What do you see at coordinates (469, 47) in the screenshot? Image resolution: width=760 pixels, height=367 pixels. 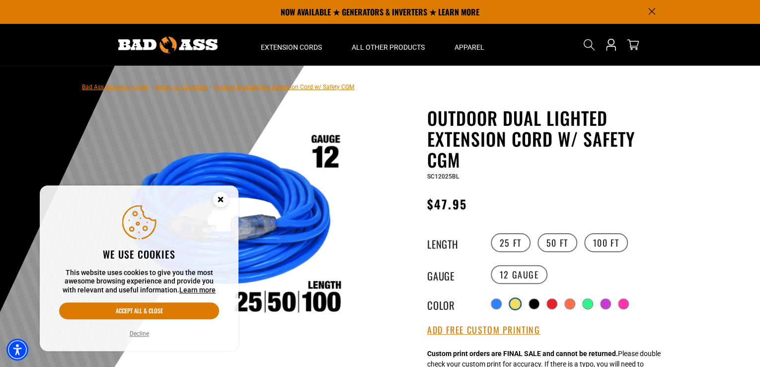 I see `span: Apparel` at bounding box center [469, 47].